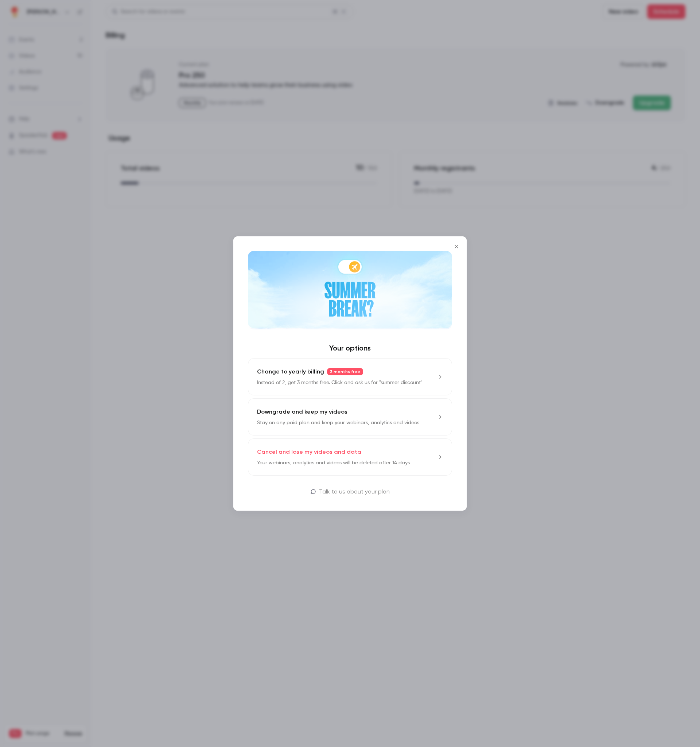 The image size is (700, 747). I want to click on span: Change to yearly billing, so click(291, 372).